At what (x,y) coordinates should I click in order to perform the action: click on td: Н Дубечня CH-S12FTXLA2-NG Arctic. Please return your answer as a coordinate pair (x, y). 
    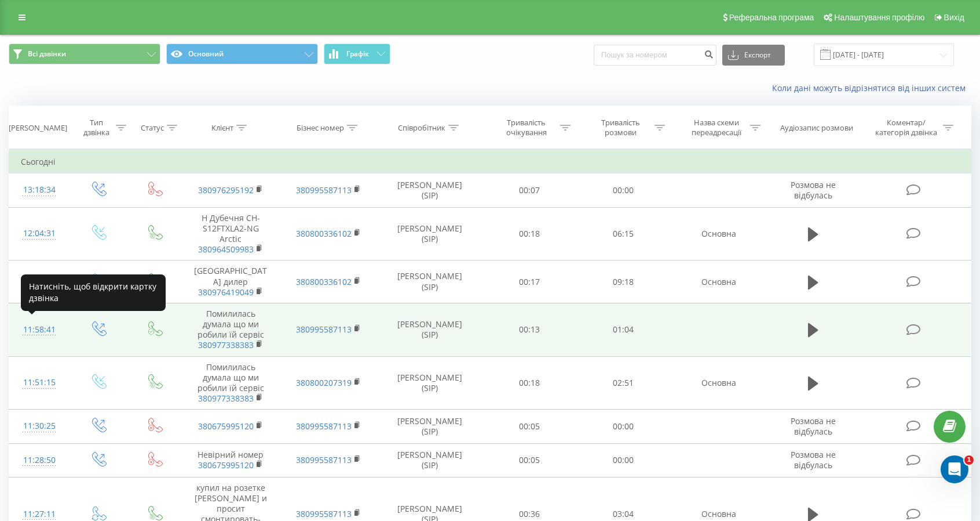
    Looking at the image, I should click on (231, 234).